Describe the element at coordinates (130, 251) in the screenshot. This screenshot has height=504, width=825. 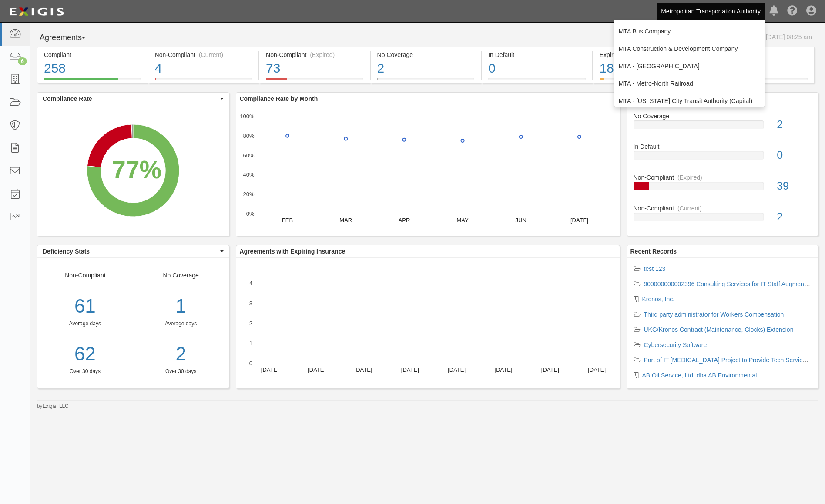
I see `span: Deficiency Stats` at that location.